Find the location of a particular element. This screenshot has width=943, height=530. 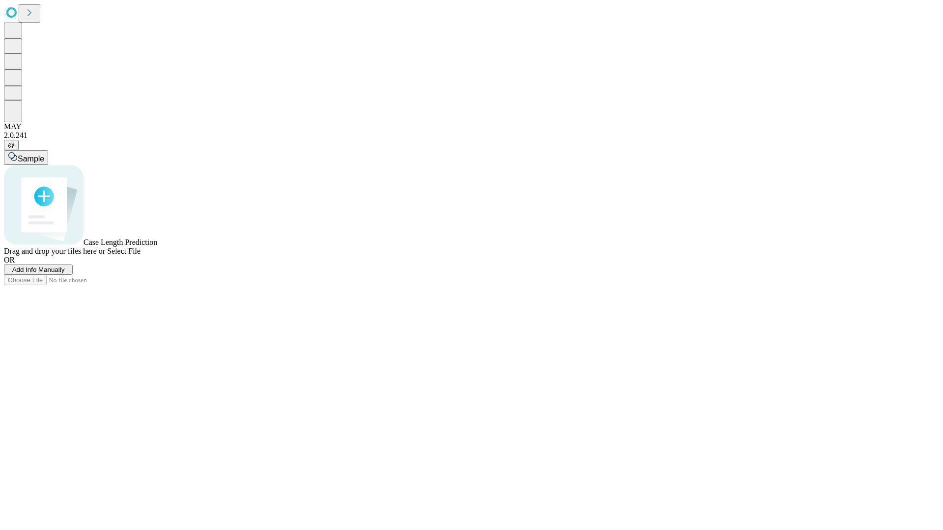

div: 2.0.241 is located at coordinates (471, 136).